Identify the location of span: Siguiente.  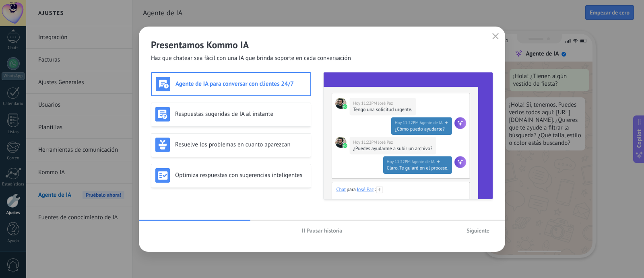
(478, 231).